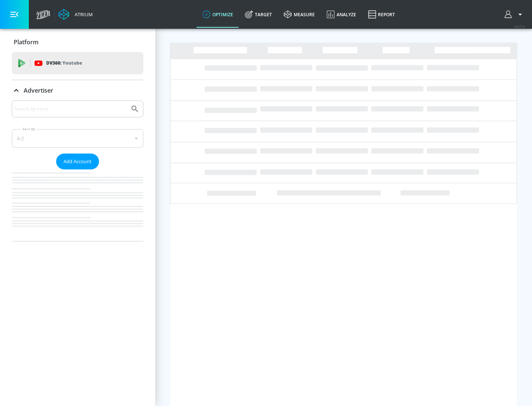 Image resolution: width=532 pixels, height=406 pixels. I want to click on p: Advertiser, so click(38, 90).